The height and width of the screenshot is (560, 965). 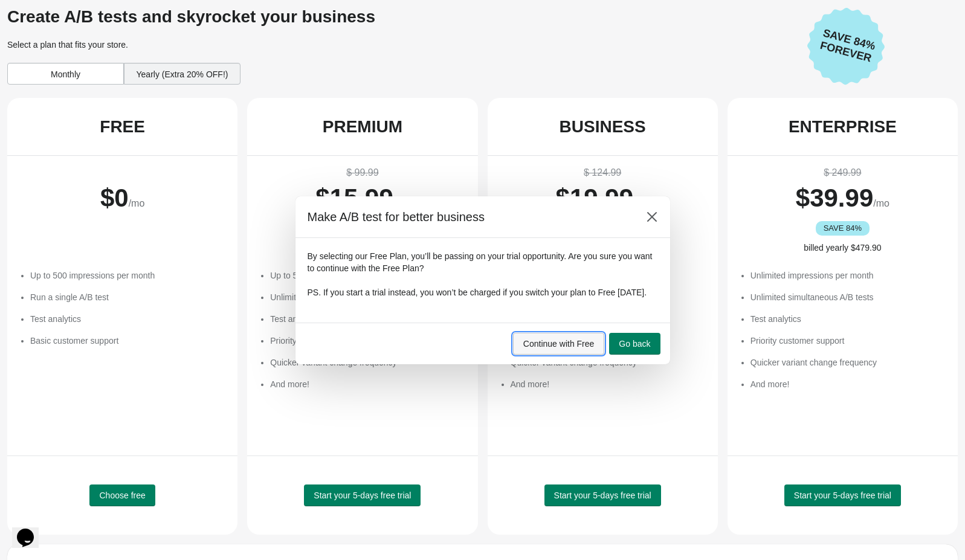 I want to click on span: Go back, so click(x=634, y=344).